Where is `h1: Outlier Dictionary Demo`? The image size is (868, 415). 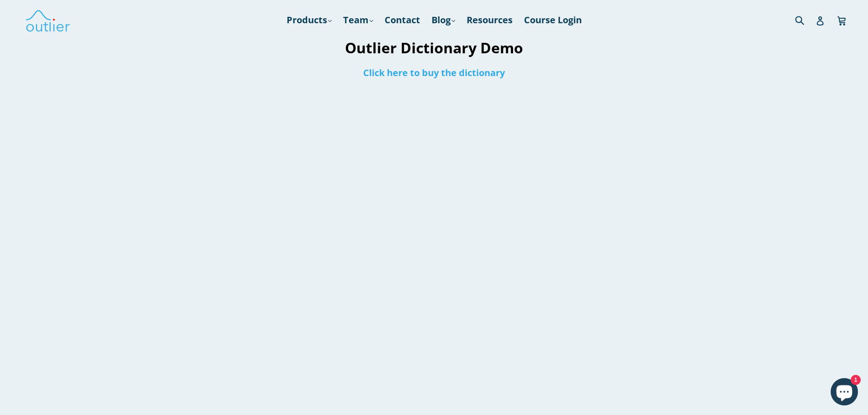
h1: Outlier Dictionary Demo is located at coordinates (434, 48).